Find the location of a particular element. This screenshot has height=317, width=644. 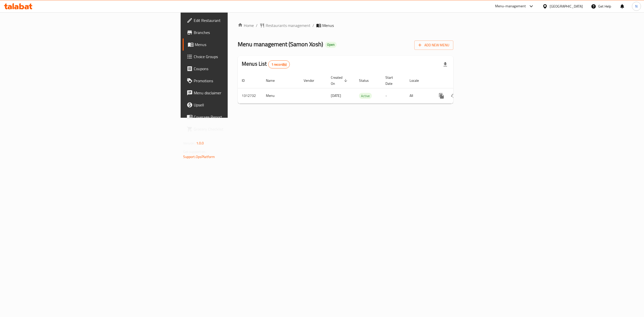

span: Edit Restaurant is located at coordinates (239, 20).